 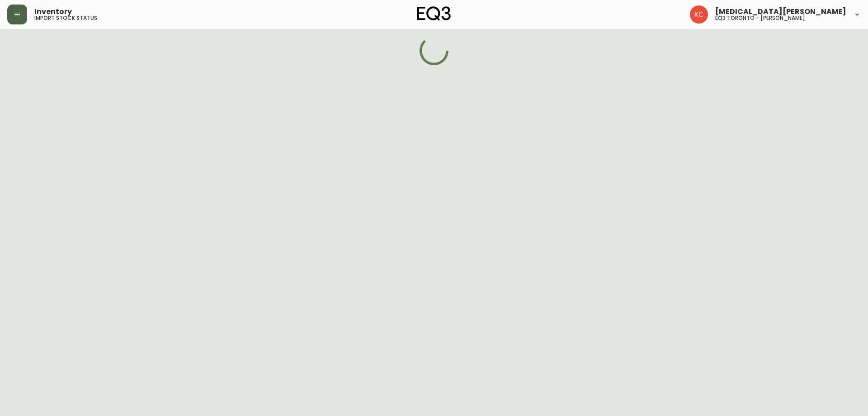 I want to click on img: logo, so click(x=434, y=14).